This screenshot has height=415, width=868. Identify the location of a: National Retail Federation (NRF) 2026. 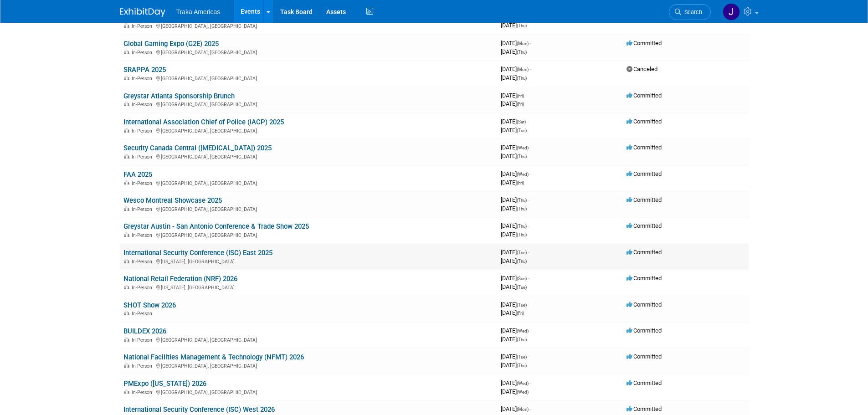
(181, 279).